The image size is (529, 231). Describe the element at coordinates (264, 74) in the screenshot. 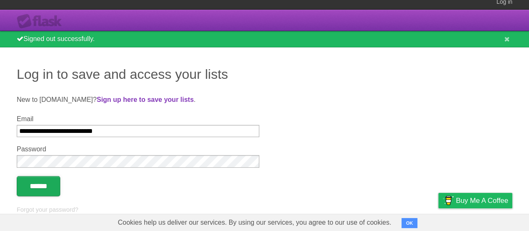

I see `h1: Log in to save and access your lists` at that location.